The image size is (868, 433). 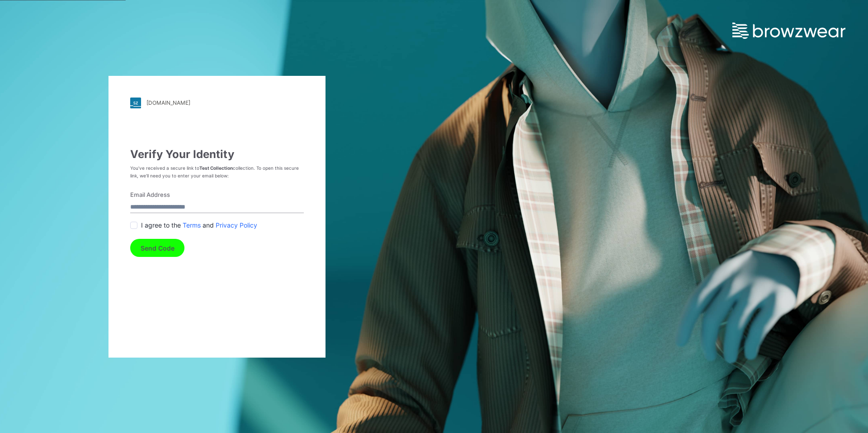 I want to click on p: You’ve received a secure link to collection. To open this secure link, we’ll need you to enter yo..., so click(x=217, y=172).